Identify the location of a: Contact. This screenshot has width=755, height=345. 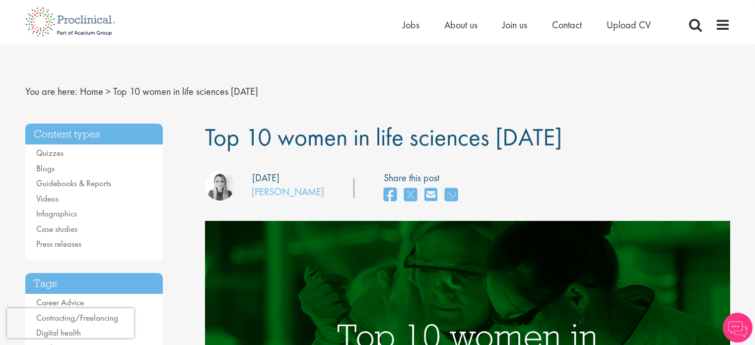
(567, 25).